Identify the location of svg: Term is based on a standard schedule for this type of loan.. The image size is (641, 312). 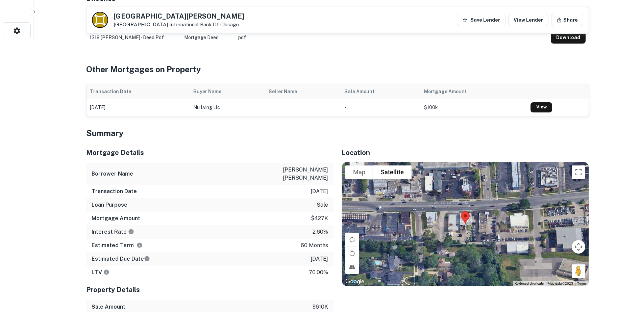
(140, 245).